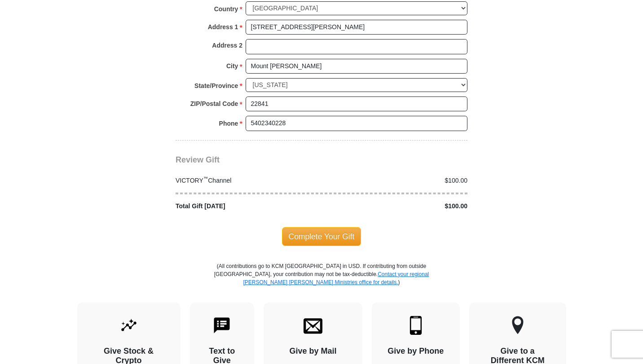  I want to click on strong: Country, so click(226, 9).